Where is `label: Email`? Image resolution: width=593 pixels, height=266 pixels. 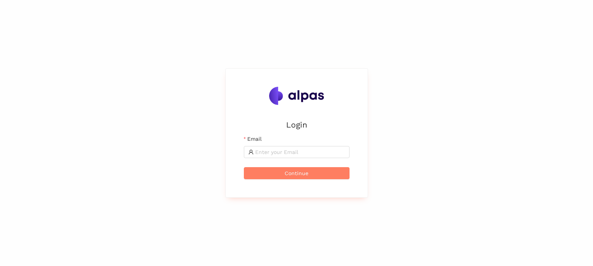 label: Email is located at coordinates (252, 139).